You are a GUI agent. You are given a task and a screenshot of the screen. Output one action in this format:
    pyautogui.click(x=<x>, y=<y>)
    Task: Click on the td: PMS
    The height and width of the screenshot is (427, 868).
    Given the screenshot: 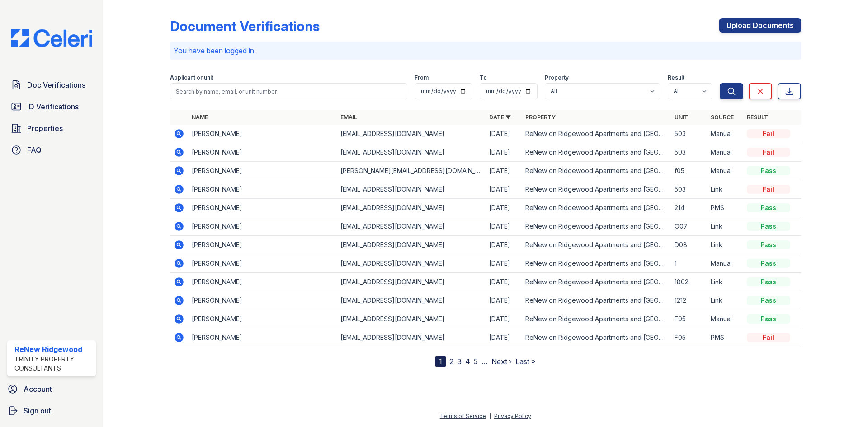 What is the action you would take?
    pyautogui.click(x=725, y=337)
    